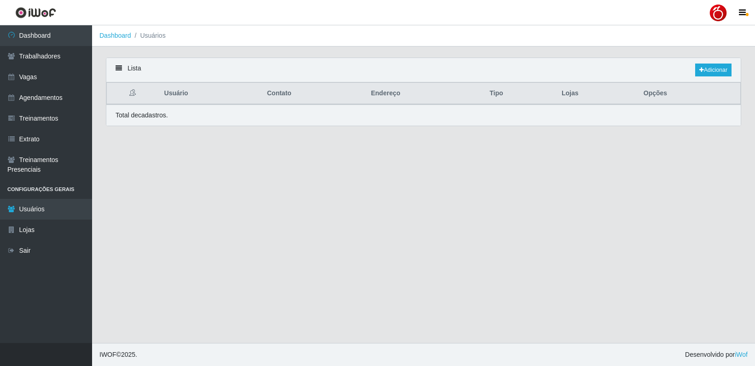 The image size is (755, 366). What do you see at coordinates (148, 35) in the screenshot?
I see `li: Usuários` at bounding box center [148, 35].